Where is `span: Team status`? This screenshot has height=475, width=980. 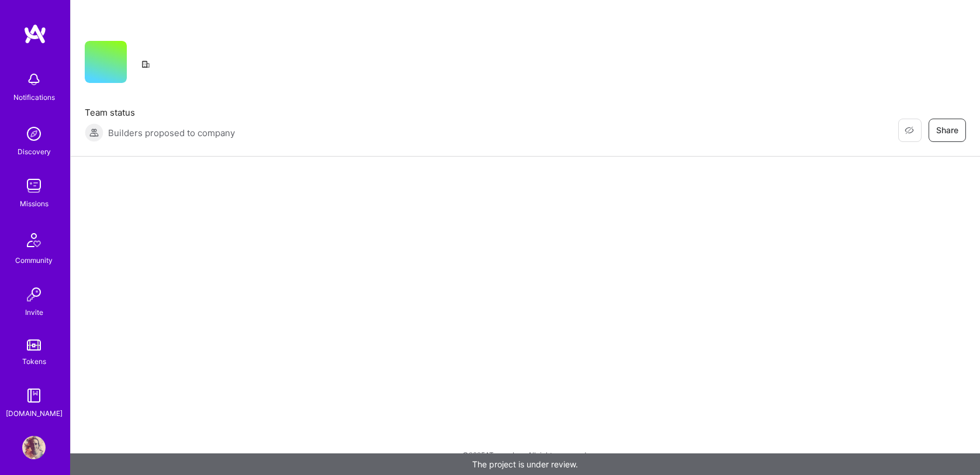
span: Team status is located at coordinates (160, 113).